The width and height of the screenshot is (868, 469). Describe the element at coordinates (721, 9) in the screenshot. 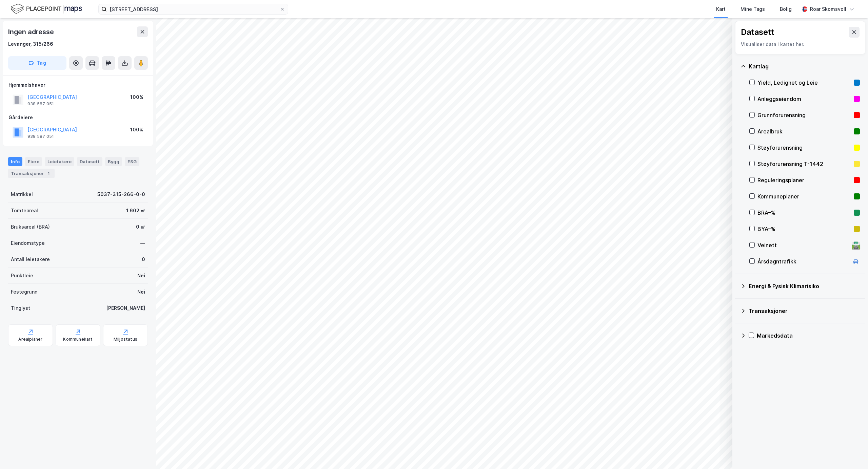

I see `div: Kart` at that location.